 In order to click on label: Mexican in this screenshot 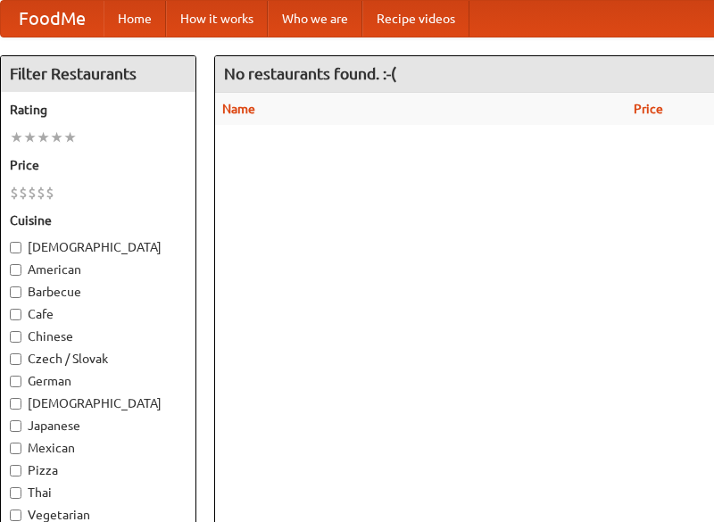, I will do `click(98, 448)`.